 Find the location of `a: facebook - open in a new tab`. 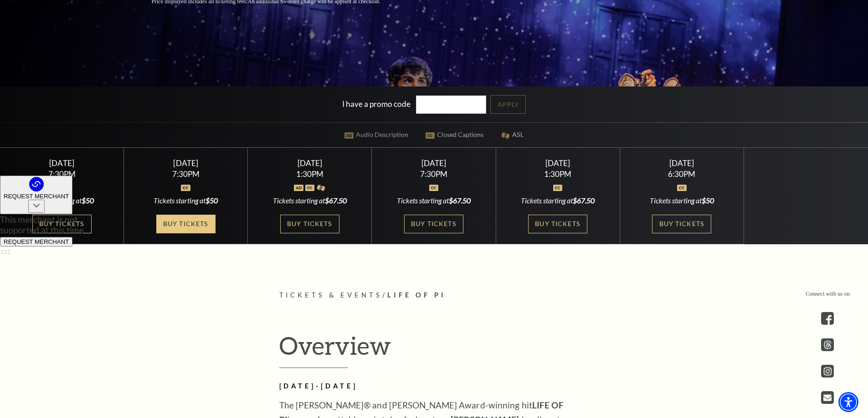

a: facebook - open in a new tab is located at coordinates (827, 319).